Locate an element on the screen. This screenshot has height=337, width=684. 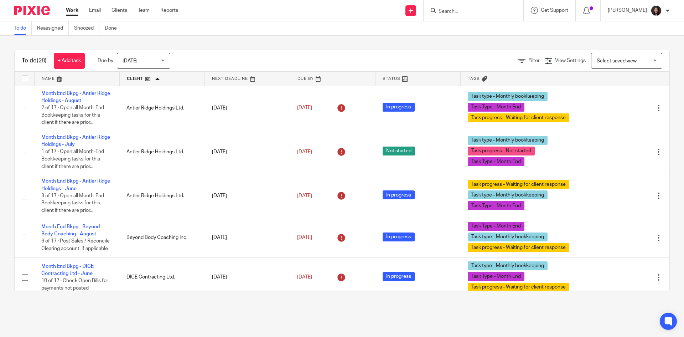
span: 6 of 17 · Post Sales / Reconcile Clearing account, if applicable is located at coordinates (76, 245).